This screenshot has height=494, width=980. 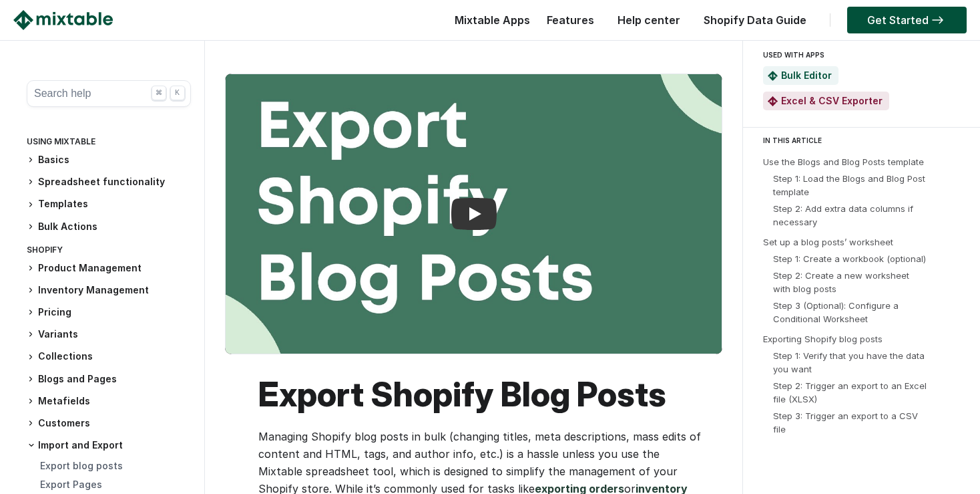 I want to click on a: Step 3: Trigger an export to a CSV file, so click(x=845, y=422).